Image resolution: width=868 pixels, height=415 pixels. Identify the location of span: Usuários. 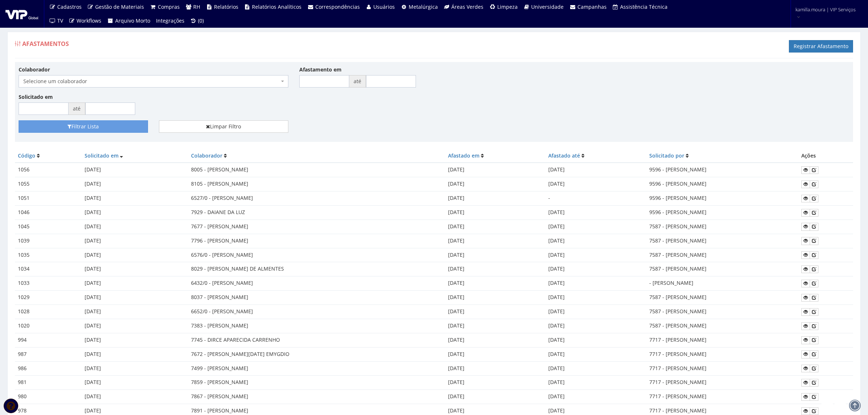
(384, 6).